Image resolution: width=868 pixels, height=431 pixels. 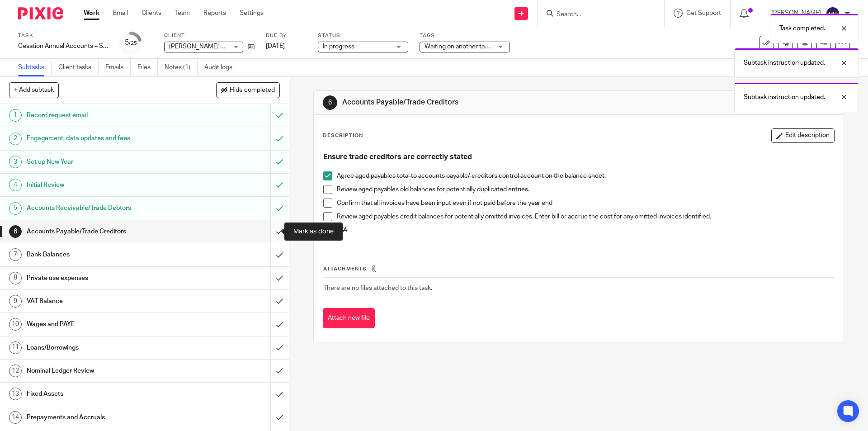 I want to click on label: Task, so click(x=64, y=35).